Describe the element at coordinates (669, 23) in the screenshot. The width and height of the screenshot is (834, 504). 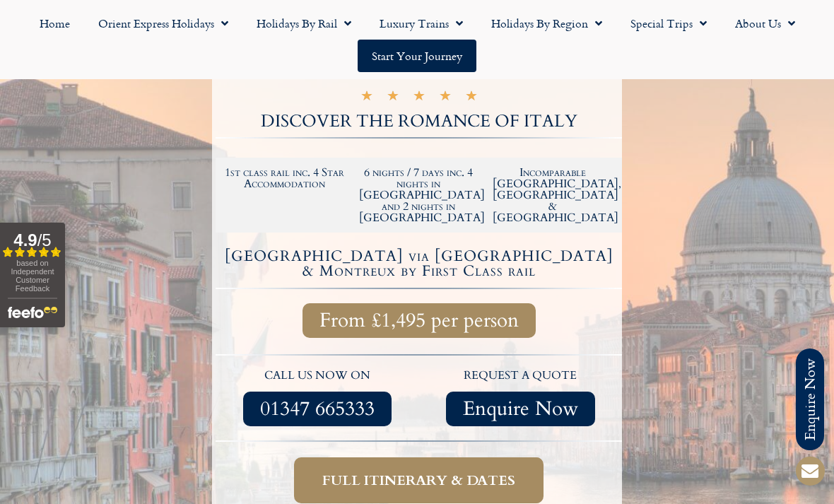
I see `a: Special Trips` at that location.